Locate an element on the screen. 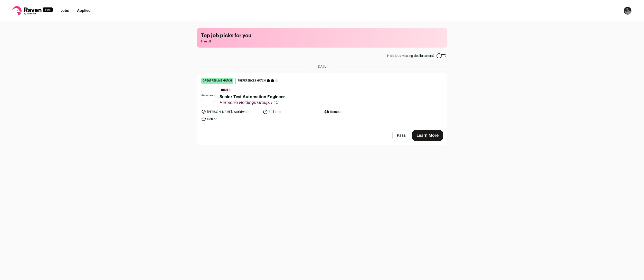 The width and height of the screenshot is (644, 280). span: Harmonia Holdings Group, LLC is located at coordinates (252, 102).